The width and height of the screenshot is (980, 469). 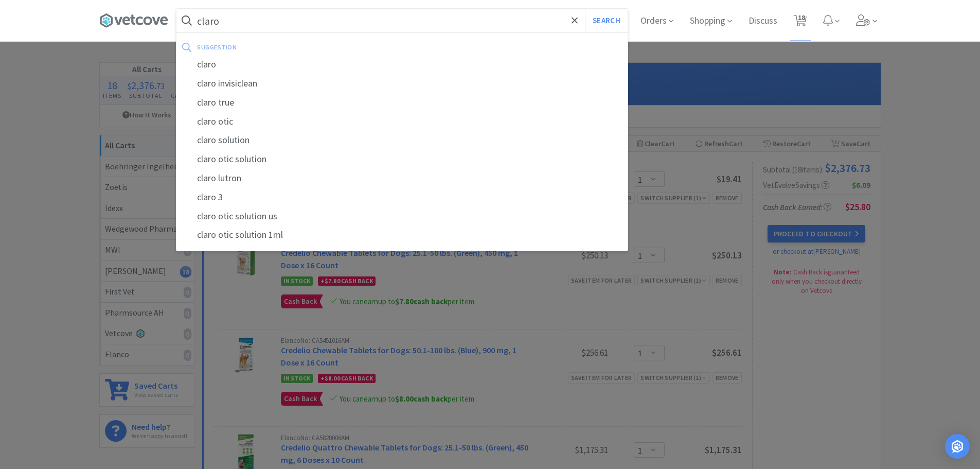 What do you see at coordinates (402, 64) in the screenshot?
I see `div: claro` at bounding box center [402, 64].